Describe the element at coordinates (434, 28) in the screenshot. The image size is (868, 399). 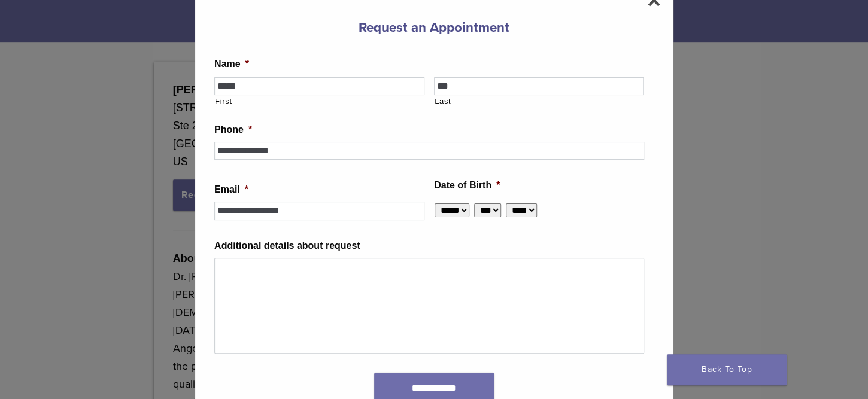
I see `h3: Request an Appointment` at that location.